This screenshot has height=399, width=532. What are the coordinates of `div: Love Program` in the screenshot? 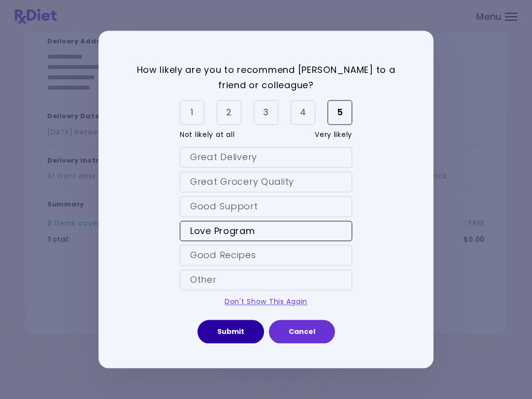 It's located at (266, 231).